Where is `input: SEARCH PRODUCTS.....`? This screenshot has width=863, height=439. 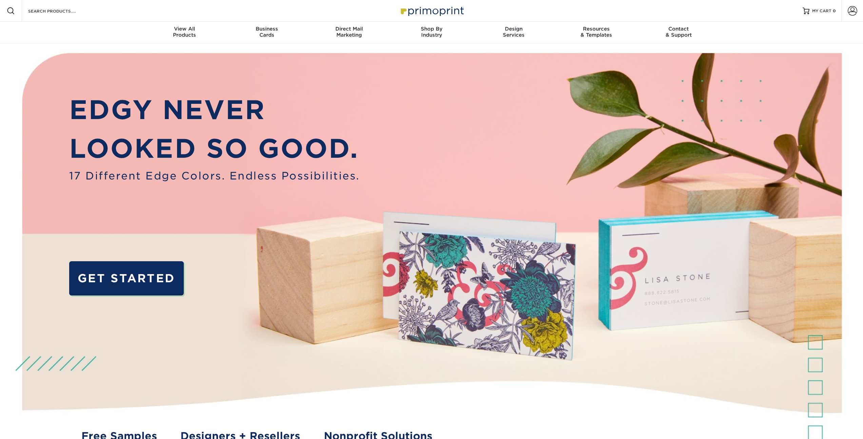 input: SEARCH PRODUCTS..... is located at coordinates (60, 11).